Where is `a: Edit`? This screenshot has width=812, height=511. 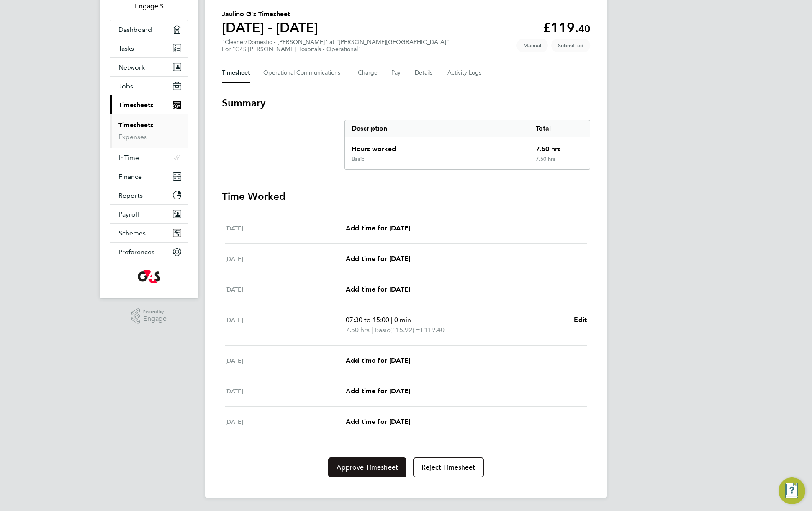
a: Edit is located at coordinates (580, 320).